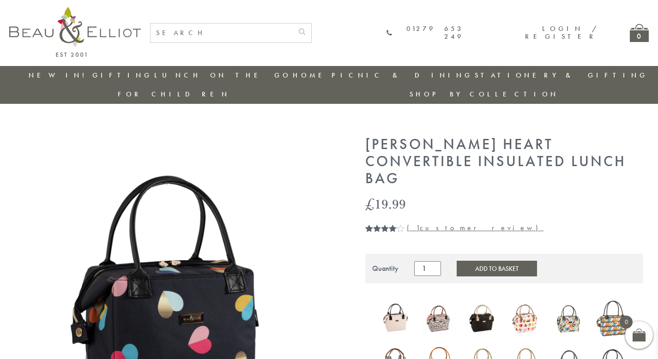 The width and height of the screenshot is (658, 359). What do you see at coordinates (122, 75) in the screenshot?
I see `a: Gifting` at bounding box center [122, 75].